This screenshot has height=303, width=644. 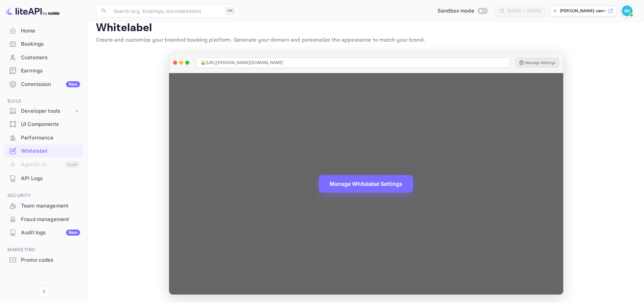 What do you see at coordinates (51, 84) in the screenshot?
I see `div: Commission` at bounding box center [51, 84].